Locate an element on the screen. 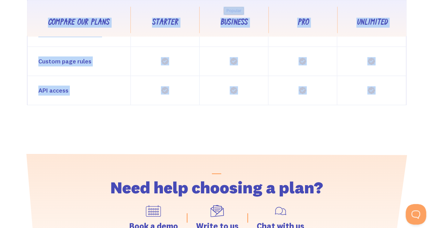  div: Custom page rules is located at coordinates (65, 61).